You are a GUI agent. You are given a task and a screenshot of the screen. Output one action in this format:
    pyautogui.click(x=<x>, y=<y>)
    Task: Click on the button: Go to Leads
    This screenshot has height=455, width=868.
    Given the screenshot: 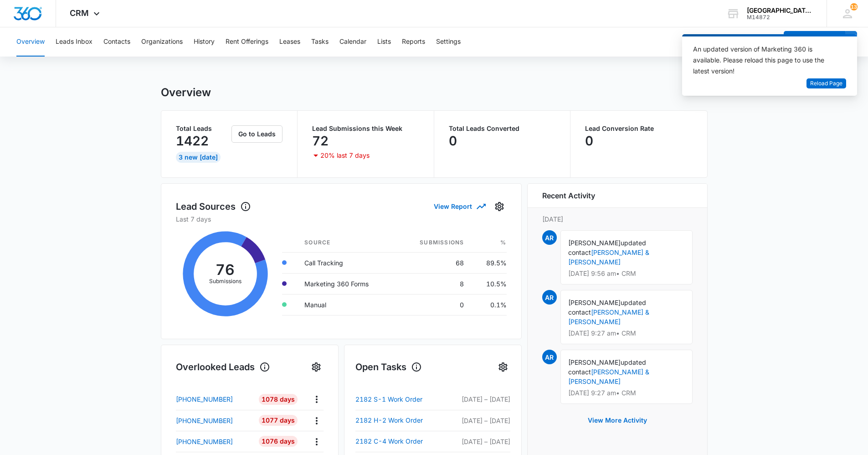 What is the action you would take?
    pyautogui.click(x=257, y=134)
    